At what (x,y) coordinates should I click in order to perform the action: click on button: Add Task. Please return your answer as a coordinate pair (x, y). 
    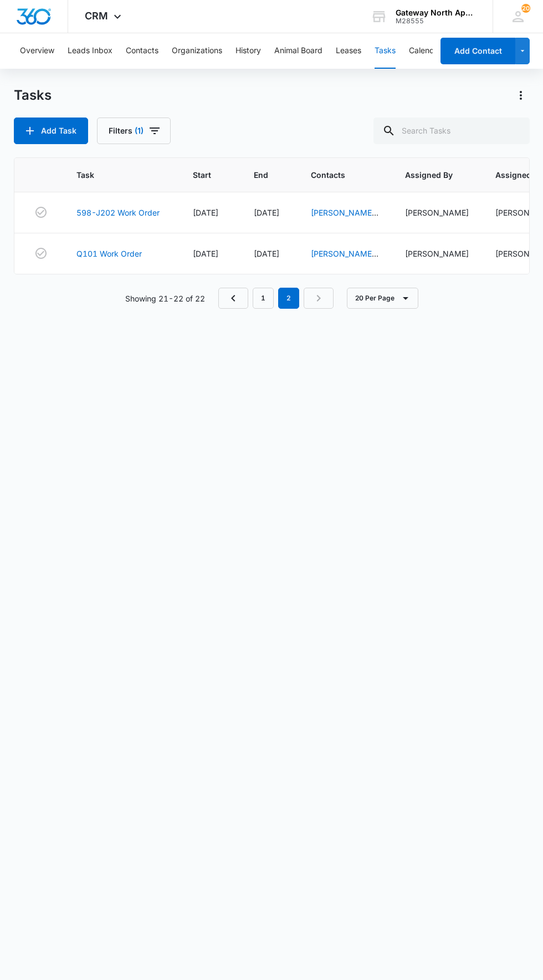
    Looking at the image, I should click on (51, 131).